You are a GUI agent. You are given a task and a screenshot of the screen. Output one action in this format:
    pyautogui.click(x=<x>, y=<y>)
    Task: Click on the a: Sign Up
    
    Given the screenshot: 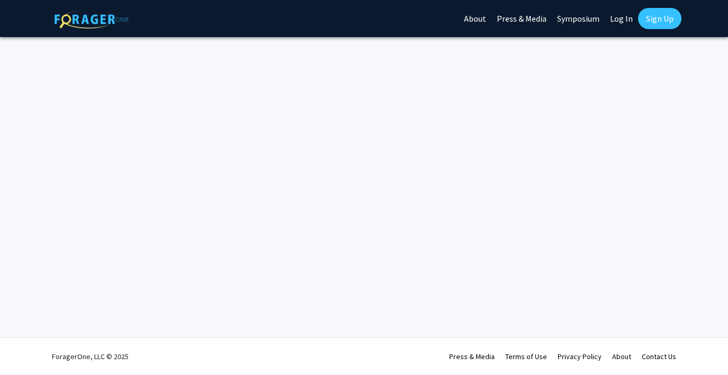 What is the action you would take?
    pyautogui.click(x=659, y=19)
    